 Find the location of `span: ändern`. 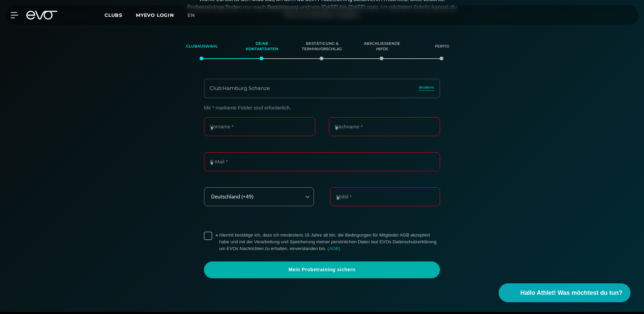

span: ändern is located at coordinates (427, 88).